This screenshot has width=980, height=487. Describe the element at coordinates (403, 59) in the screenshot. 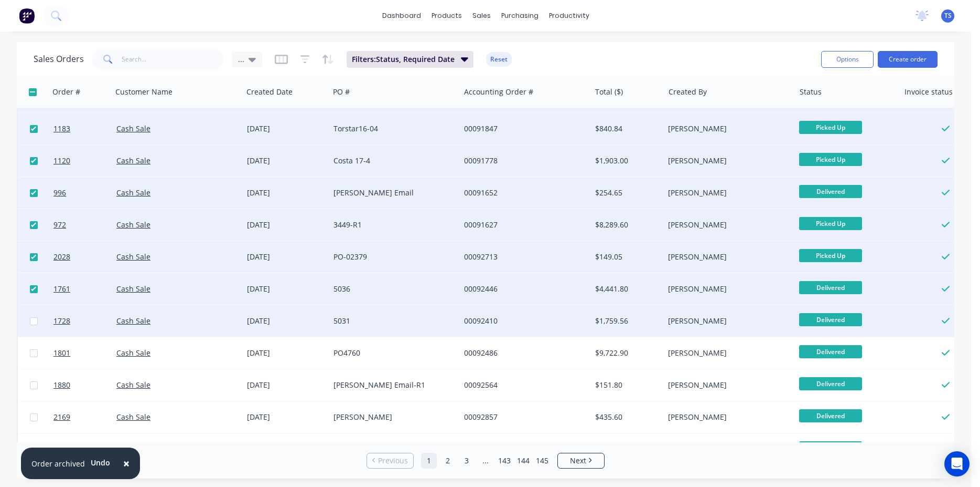

I see `span: Filters: Status, Required Date` at that location.